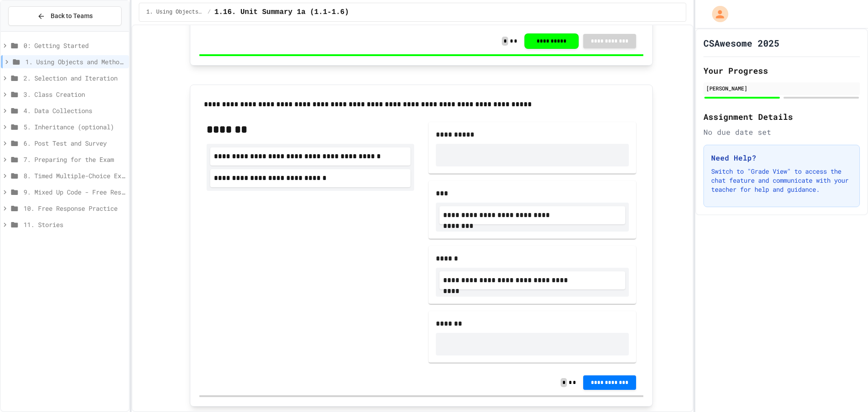  Describe the element at coordinates (716, 14) in the screenshot. I see `div: My Account` at that location.